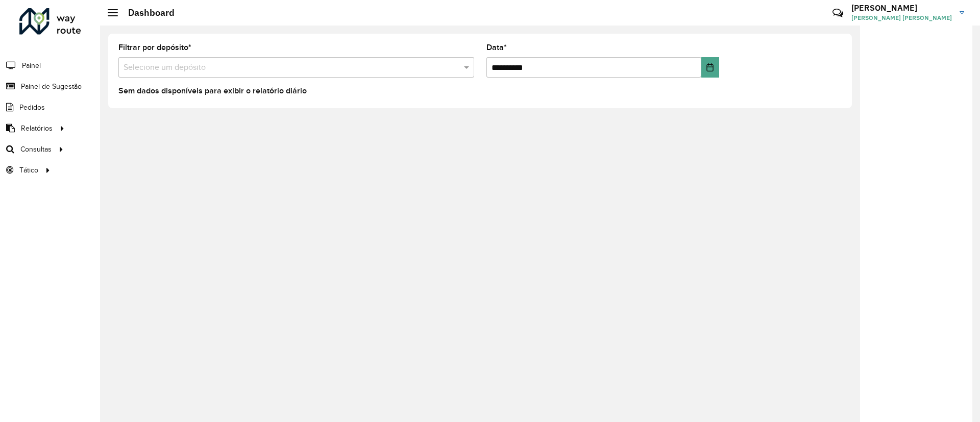  Describe the element at coordinates (155, 48) in the screenshot. I see `label: Filtrar por depósito` at that location.